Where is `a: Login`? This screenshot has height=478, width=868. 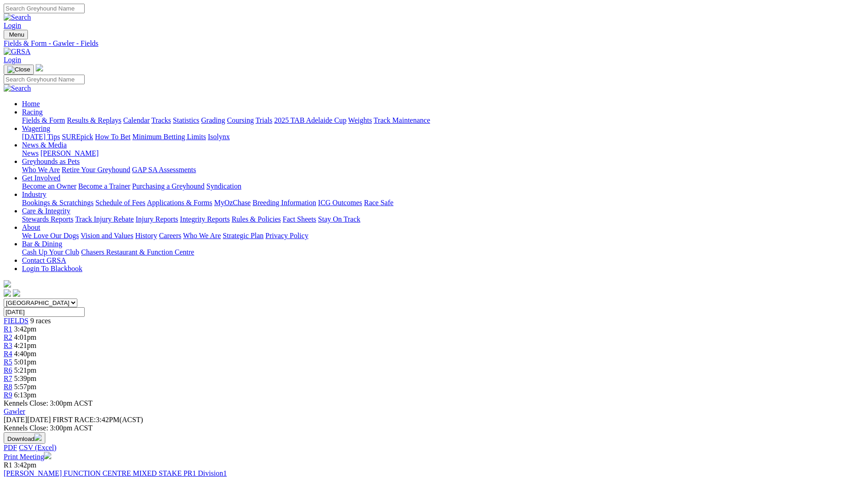 a: Login is located at coordinates (12, 25).